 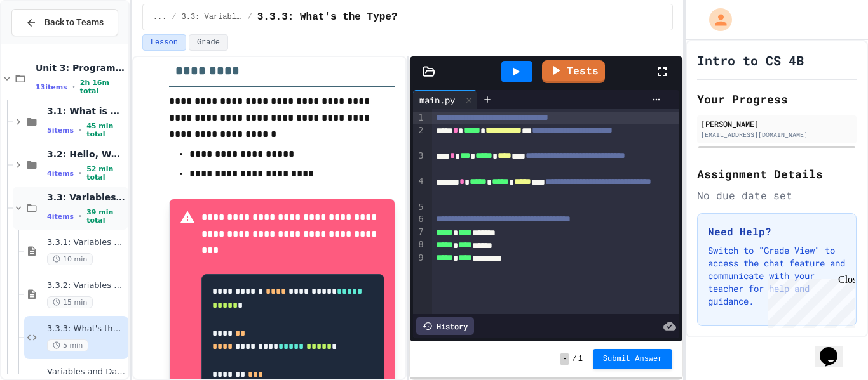 I want to click on span: 45 min total, so click(x=106, y=130).